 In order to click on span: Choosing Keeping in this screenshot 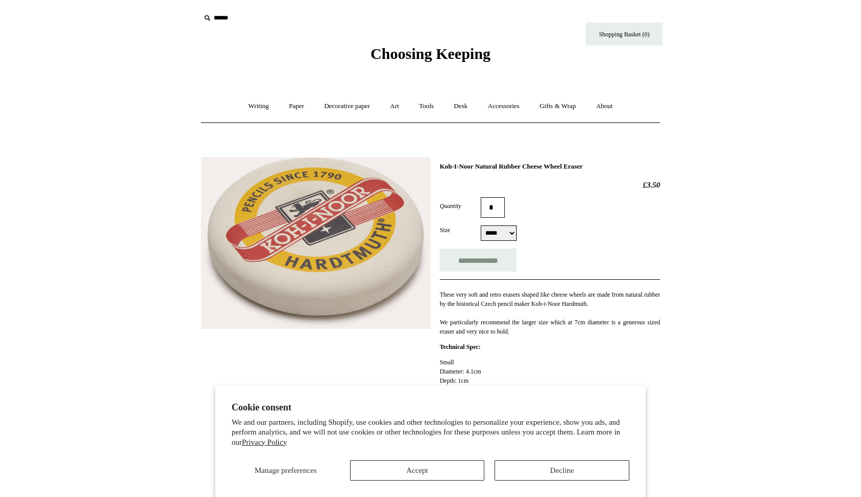, I will do `click(431, 53)`.